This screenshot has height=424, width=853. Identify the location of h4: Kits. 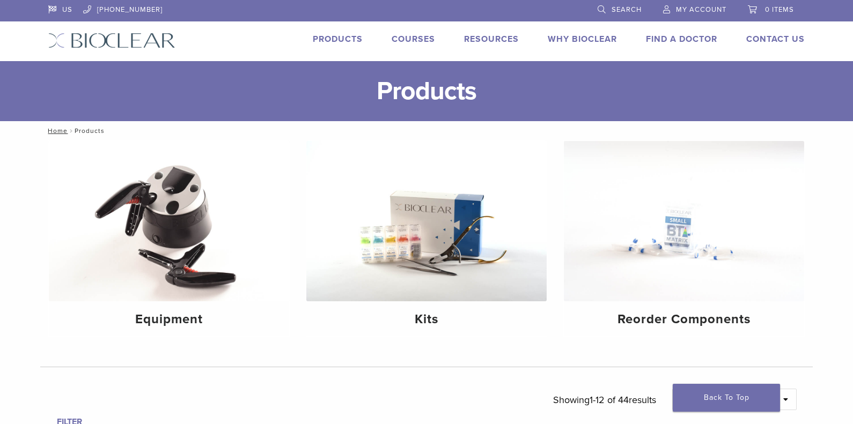
(427, 320).